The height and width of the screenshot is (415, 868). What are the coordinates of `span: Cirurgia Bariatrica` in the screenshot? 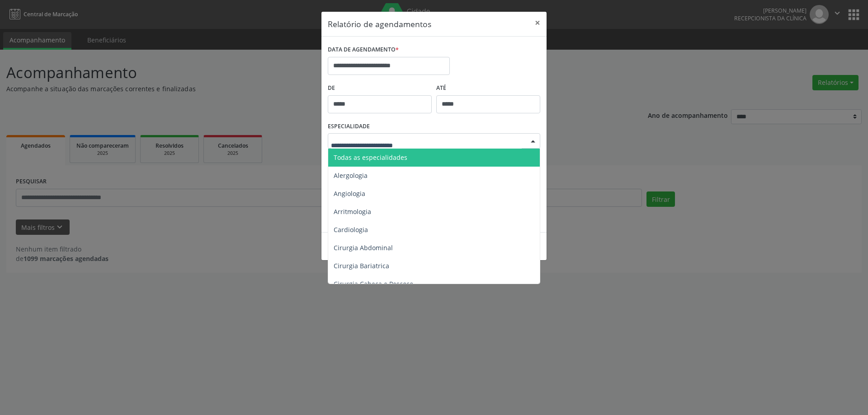 It's located at (361, 265).